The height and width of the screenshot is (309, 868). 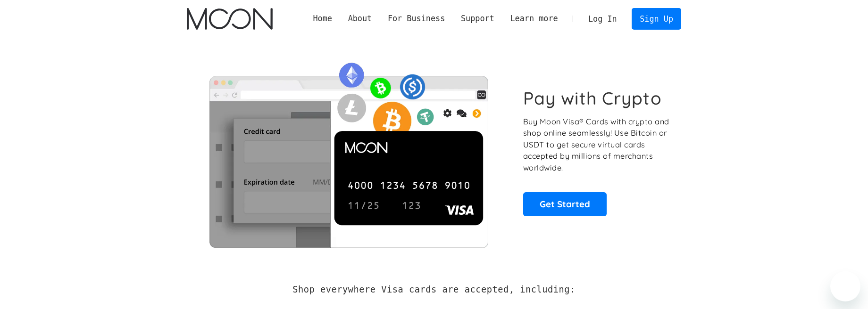 What do you see at coordinates (603, 19) in the screenshot?
I see `a: Log In` at bounding box center [603, 19].